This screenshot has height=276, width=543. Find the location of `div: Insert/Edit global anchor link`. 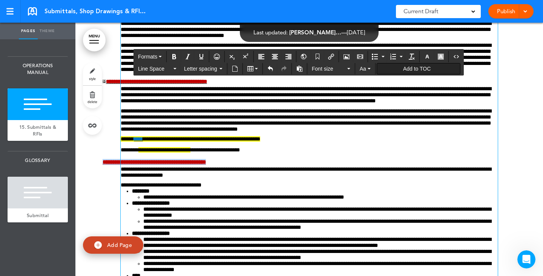

div: Insert/Edit global anchor link is located at coordinates (304, 57).